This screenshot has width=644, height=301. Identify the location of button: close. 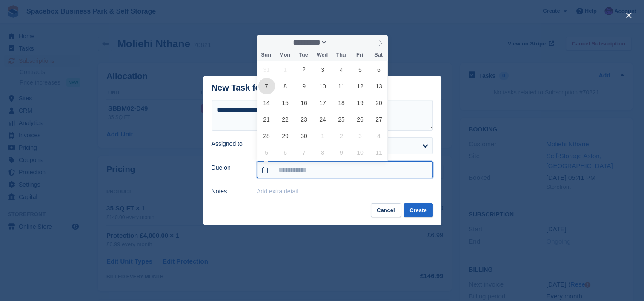
(629, 15).